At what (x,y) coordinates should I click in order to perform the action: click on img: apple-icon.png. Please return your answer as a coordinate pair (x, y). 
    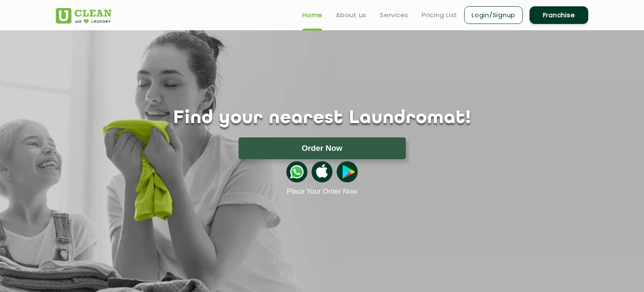
    Looking at the image, I should click on (322, 172).